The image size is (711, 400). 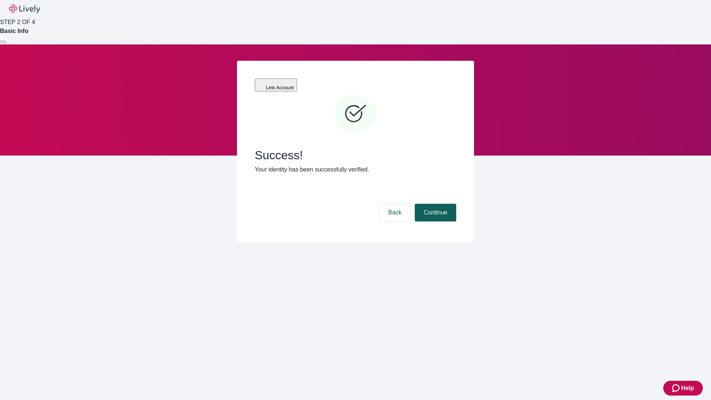 What do you see at coordinates (24, 9) in the screenshot?
I see `img: Lively` at bounding box center [24, 9].